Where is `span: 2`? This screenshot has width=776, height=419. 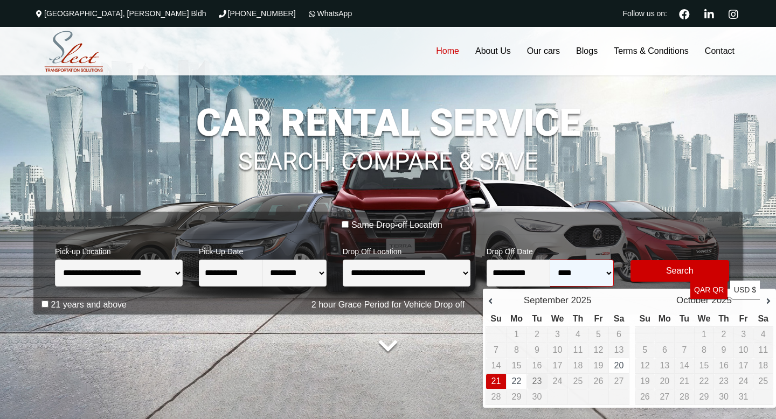 span: 2 is located at coordinates (537, 334).